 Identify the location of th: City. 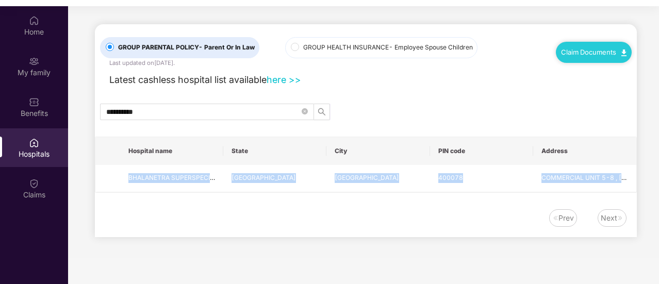
(378, 151).